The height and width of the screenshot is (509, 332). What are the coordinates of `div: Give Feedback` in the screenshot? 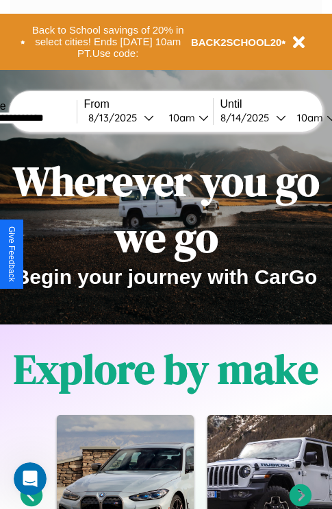 It's located at (12, 254).